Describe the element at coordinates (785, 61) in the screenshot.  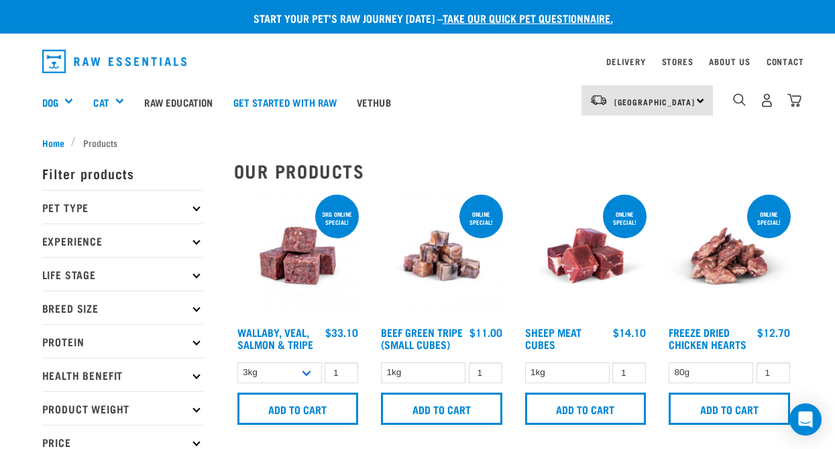
I see `a: Contact` at that location.